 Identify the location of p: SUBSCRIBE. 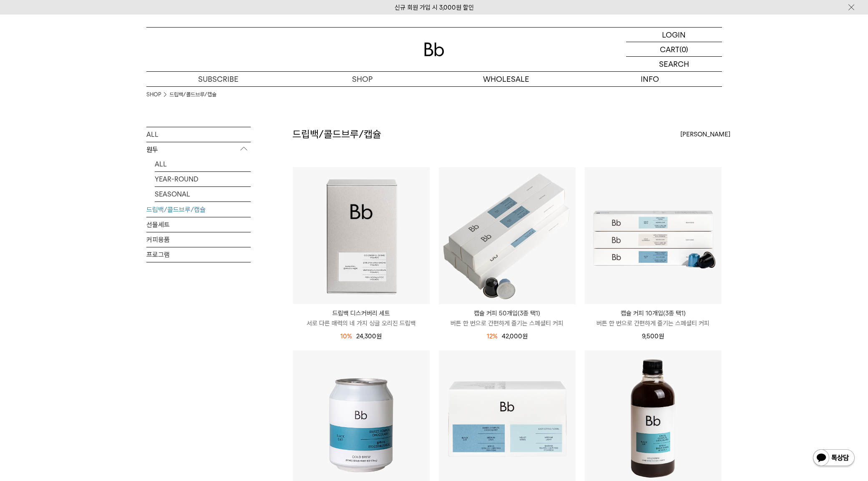
(218, 79).